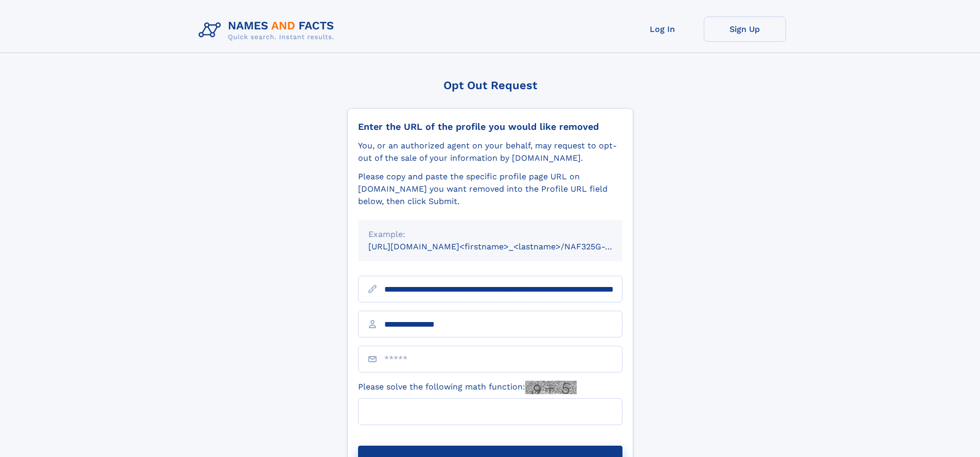  Describe the element at coordinates (745, 28) in the screenshot. I see `a: Sign Up` at that location.